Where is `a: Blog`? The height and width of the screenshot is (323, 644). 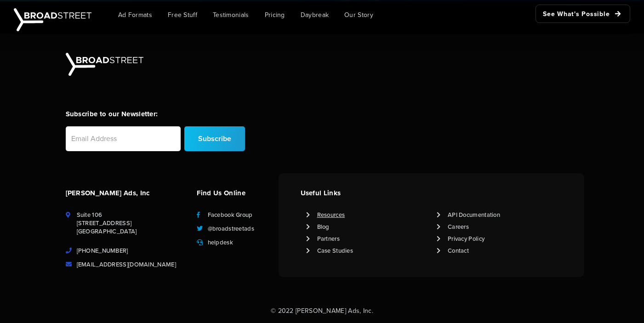
a: Blog is located at coordinates (323, 227).